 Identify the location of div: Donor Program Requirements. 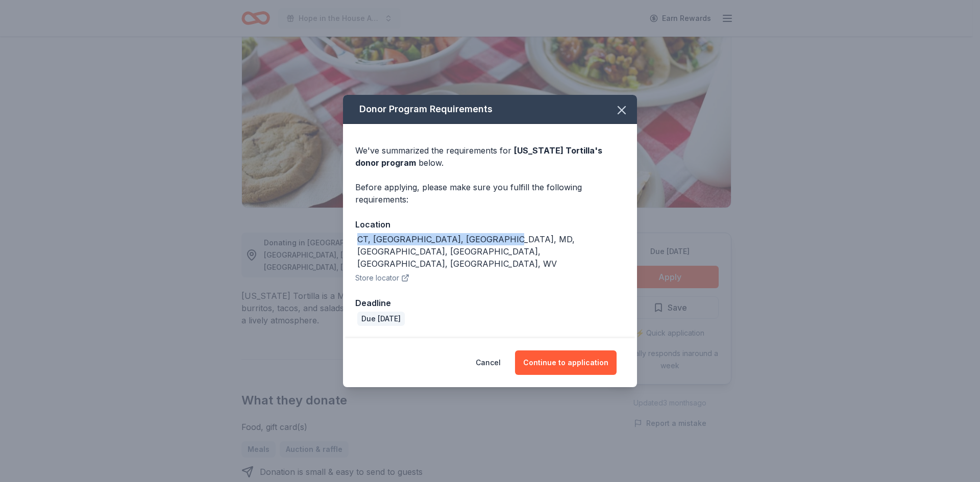
(490, 109).